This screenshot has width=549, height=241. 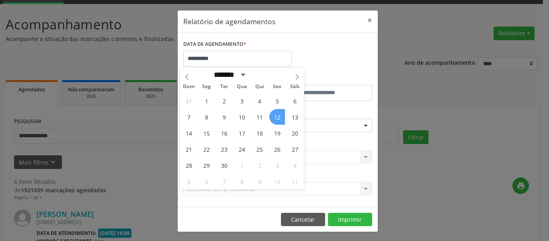 What do you see at coordinates (224, 149) in the screenshot?
I see `span: Setembro 23, 2025` at bounding box center [224, 149].